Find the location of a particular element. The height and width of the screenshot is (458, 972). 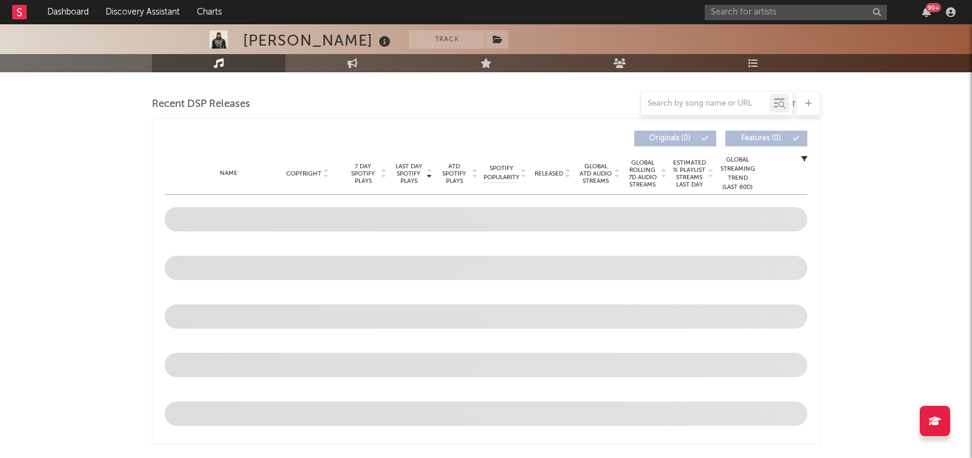

span: Spotify Popularity is located at coordinates (501, 173).